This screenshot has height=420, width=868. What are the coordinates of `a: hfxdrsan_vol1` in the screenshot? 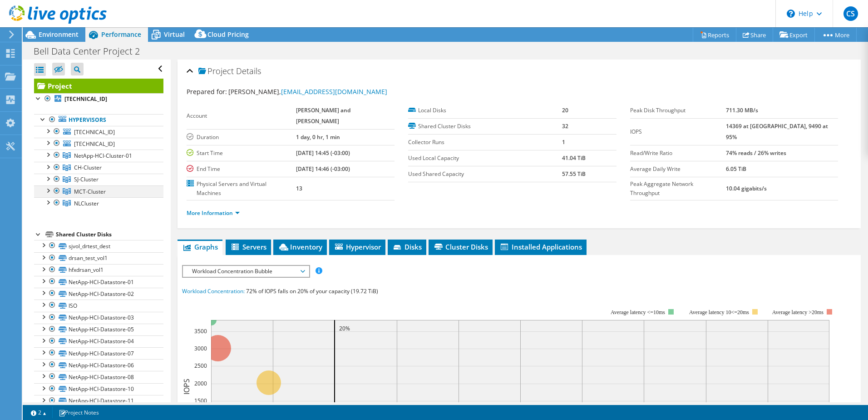 It's located at (99, 270).